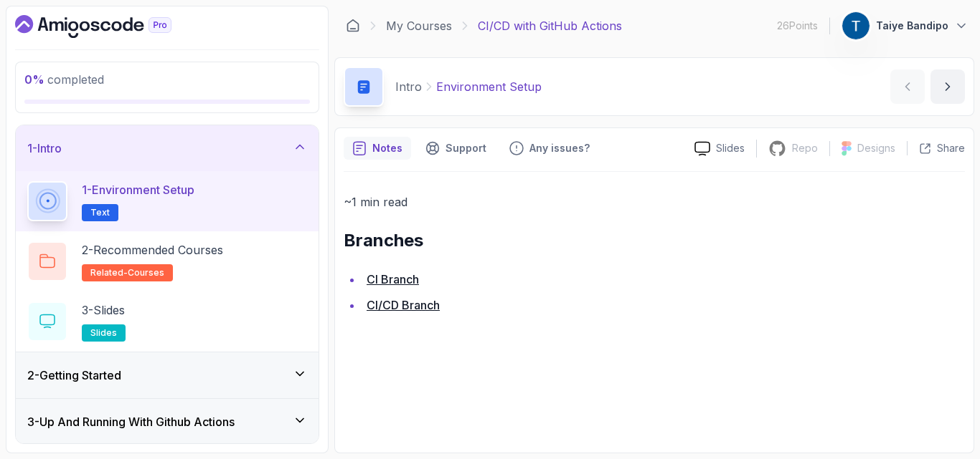 Image resolution: width=980 pixels, height=459 pixels. What do you see at coordinates (138, 190) in the screenshot?
I see `p: 1 - Environment Setup` at bounding box center [138, 190].